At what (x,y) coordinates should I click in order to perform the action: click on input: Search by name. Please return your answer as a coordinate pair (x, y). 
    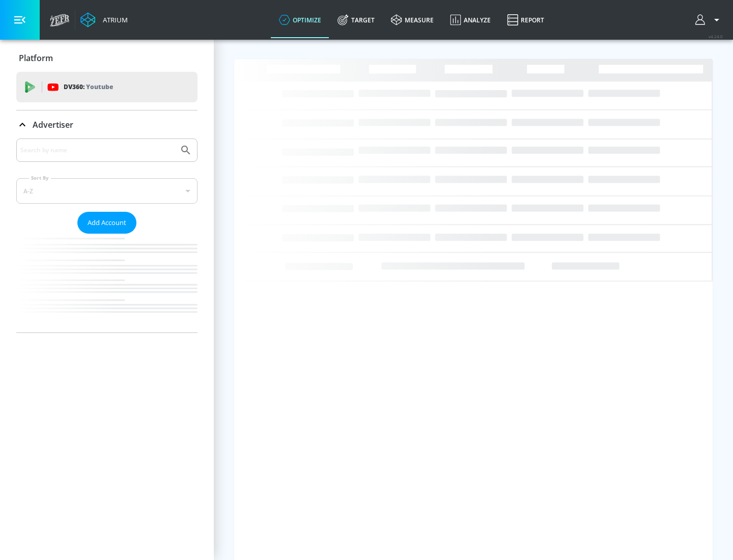
    Looking at the image, I should click on (97, 150).